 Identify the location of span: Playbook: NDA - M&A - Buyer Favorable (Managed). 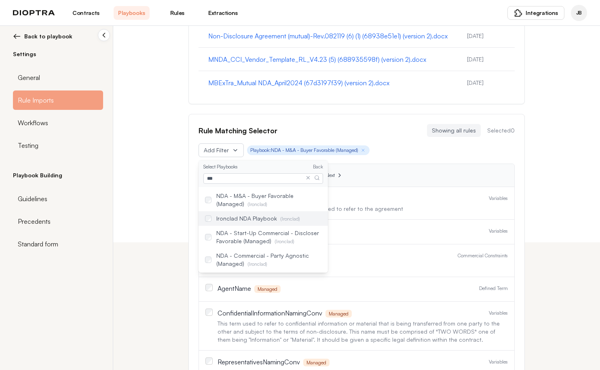
(308, 150).